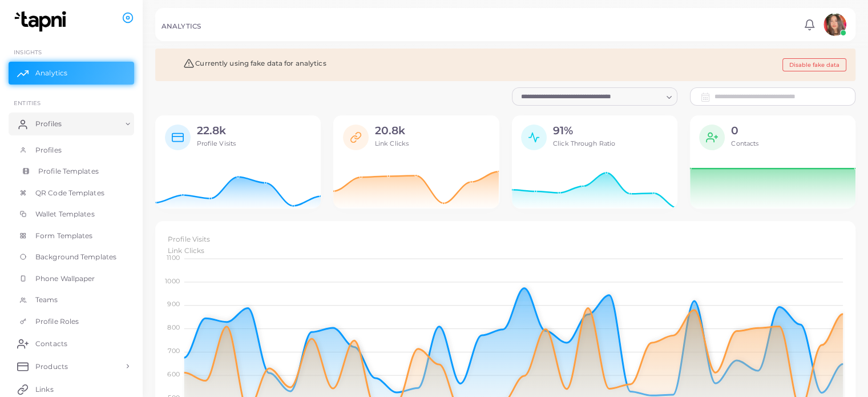 This screenshot has width=868, height=397. What do you see at coordinates (71, 300) in the screenshot?
I see `a: Teams` at bounding box center [71, 300].